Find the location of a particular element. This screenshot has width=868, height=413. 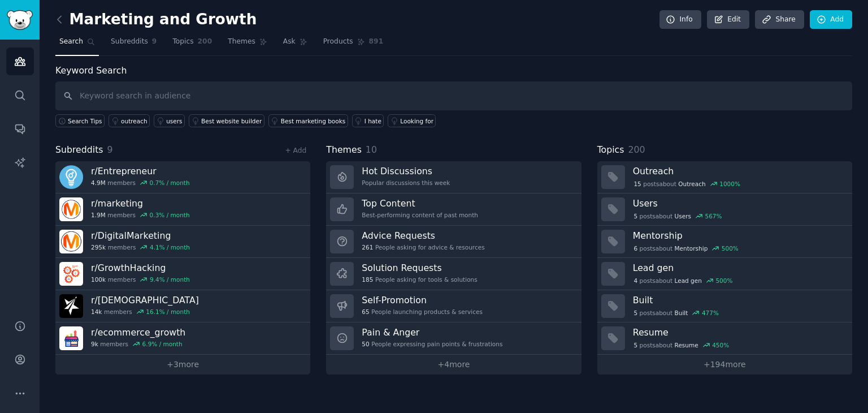

a: Resume5postsaboutResume450% is located at coordinates (725, 339).